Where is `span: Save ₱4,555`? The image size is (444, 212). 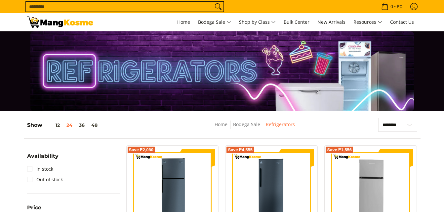 span: Save ₱4,555 is located at coordinates (240, 150).